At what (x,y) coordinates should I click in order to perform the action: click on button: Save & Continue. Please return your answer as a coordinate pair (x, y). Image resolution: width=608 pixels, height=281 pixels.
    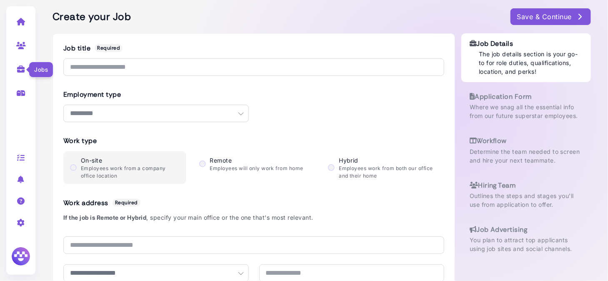
    Looking at the image, I should click on (551, 17).